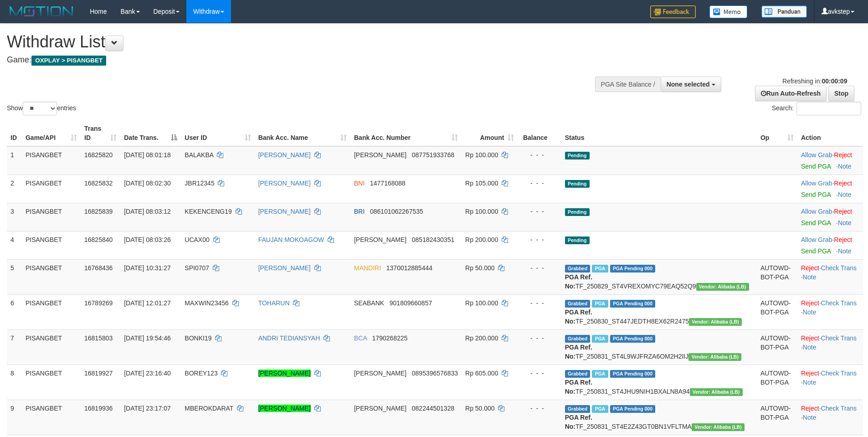 This screenshot has height=437, width=868. What do you see at coordinates (659, 277) in the screenshot?
I see `td: TF_250829_ST4VREXOMYC79EAQ52Q9` at bounding box center [659, 277].